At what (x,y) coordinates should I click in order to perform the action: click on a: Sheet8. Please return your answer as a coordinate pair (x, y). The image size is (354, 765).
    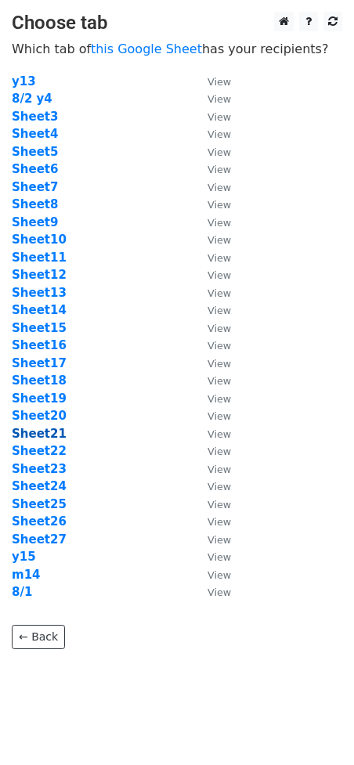
    Looking at the image, I should click on (34, 204).